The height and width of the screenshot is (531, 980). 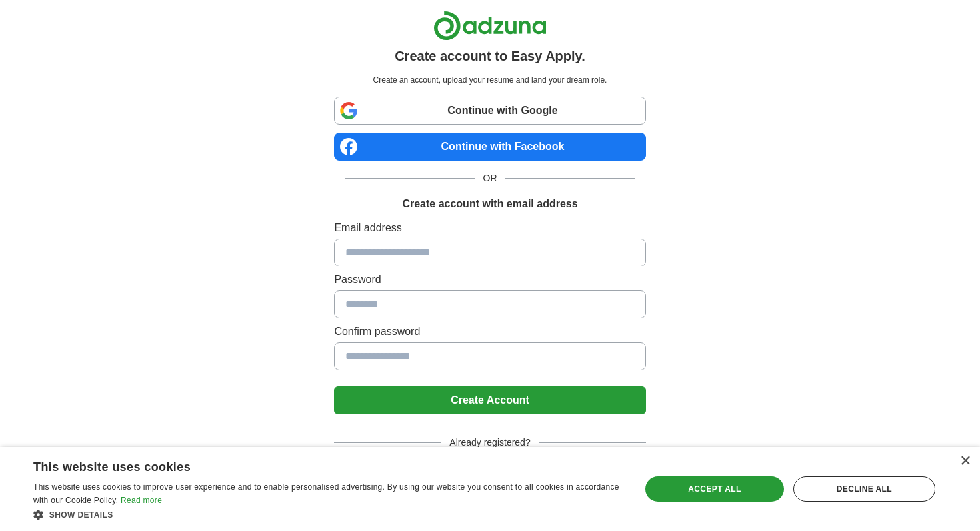 What do you see at coordinates (489, 204) in the screenshot?
I see `h1: Create account with email address` at bounding box center [489, 204].